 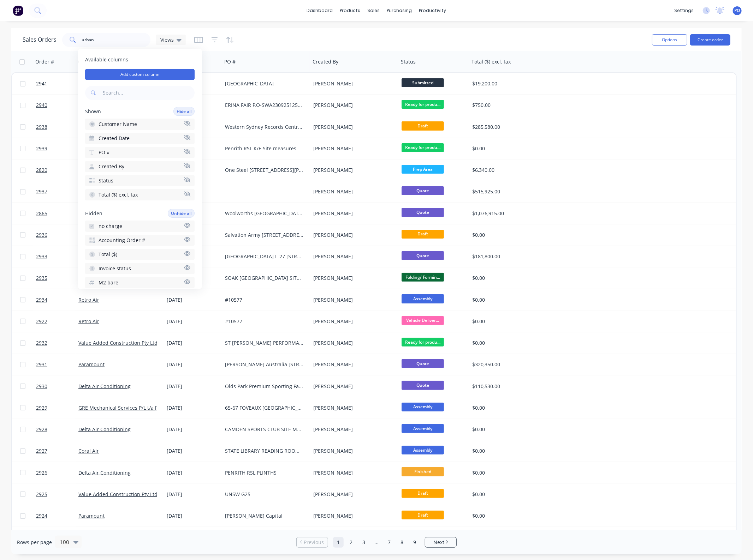 What do you see at coordinates (351, 543) in the screenshot?
I see `a: Page 2` at bounding box center [351, 543].